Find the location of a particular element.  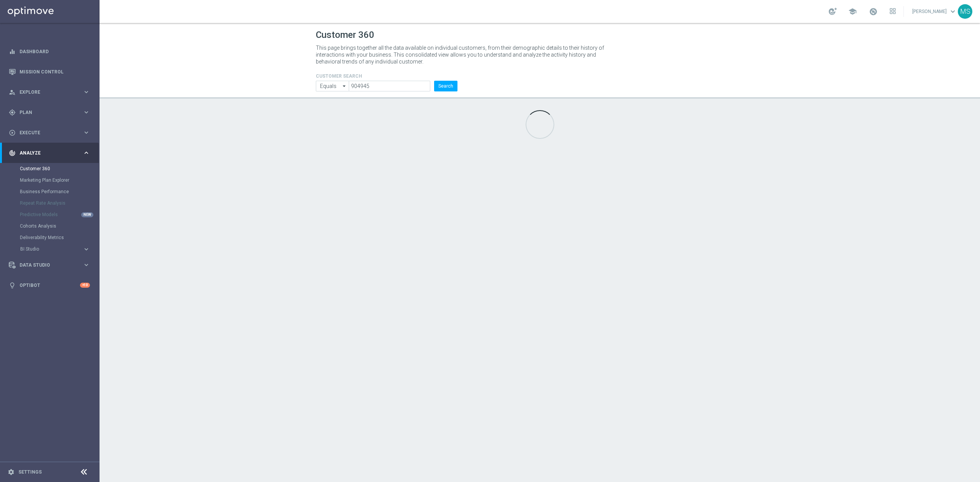

div: Optibot is located at coordinates (50, 285).